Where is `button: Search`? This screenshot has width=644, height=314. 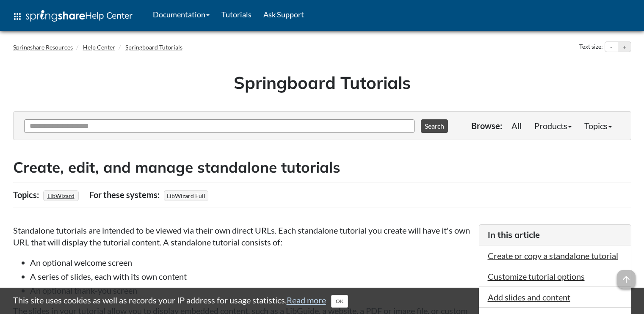 button: Search is located at coordinates (435, 126).